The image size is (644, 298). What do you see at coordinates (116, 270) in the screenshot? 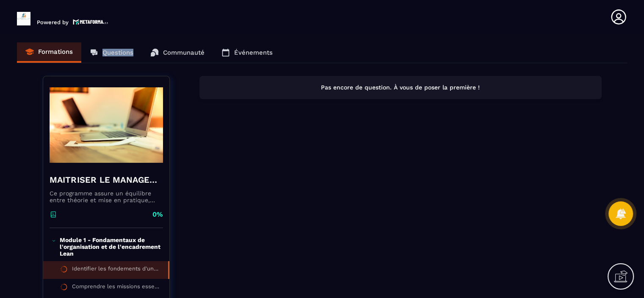
I see `div: Identifier les fondements d'une organisation performante : hiérarchie, transversalité, processus` at bounding box center [116, 270].